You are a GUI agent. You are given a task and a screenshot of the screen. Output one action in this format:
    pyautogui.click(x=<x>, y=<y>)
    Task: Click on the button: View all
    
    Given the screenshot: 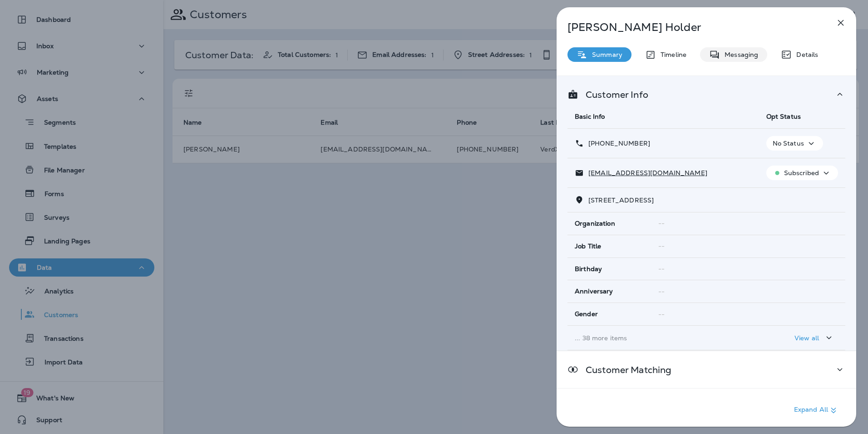 What is the action you would take?
    pyautogui.click(x=815, y=338)
    